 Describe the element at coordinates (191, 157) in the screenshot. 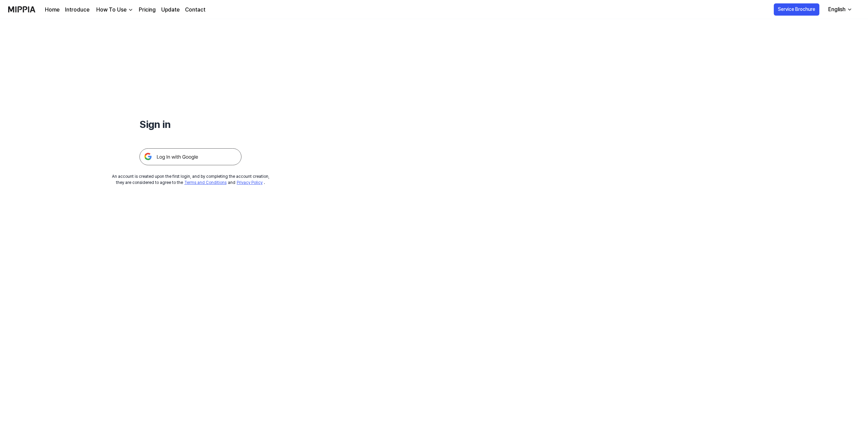

I see `img: 구글 로그인 버튼` at that location.